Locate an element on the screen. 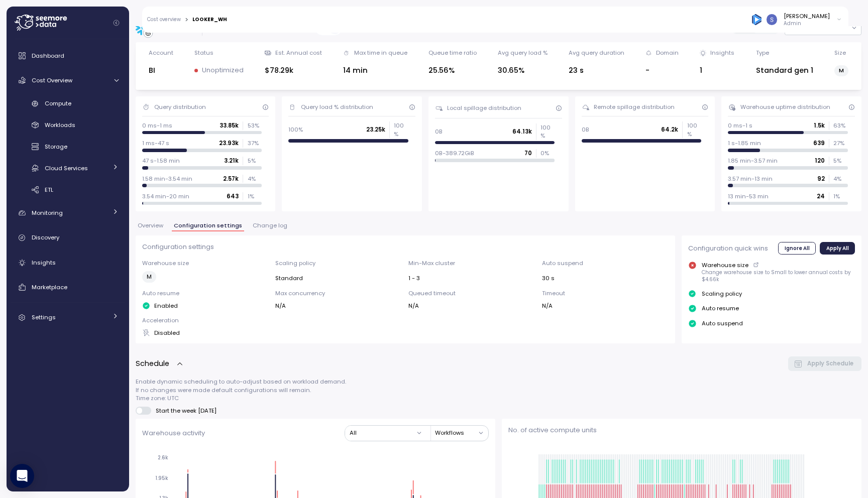 The image size is (868, 498). div: Remote spillage distribution is located at coordinates (634, 107).